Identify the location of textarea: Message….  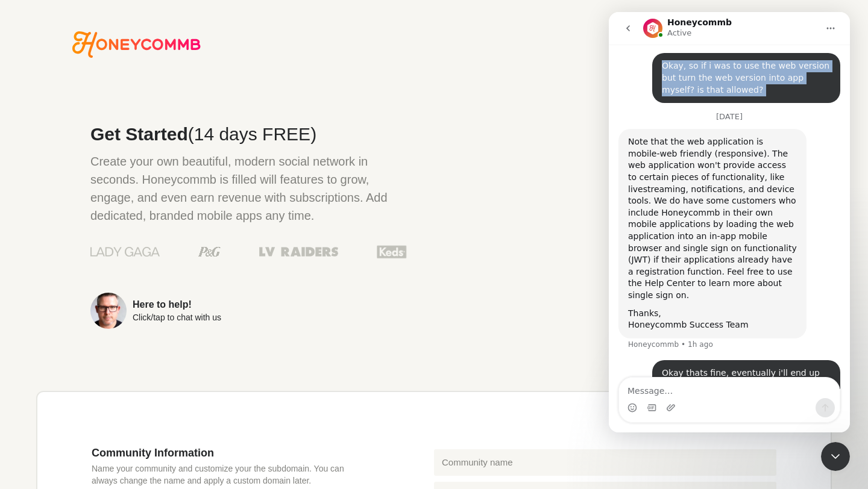
(120, 376).